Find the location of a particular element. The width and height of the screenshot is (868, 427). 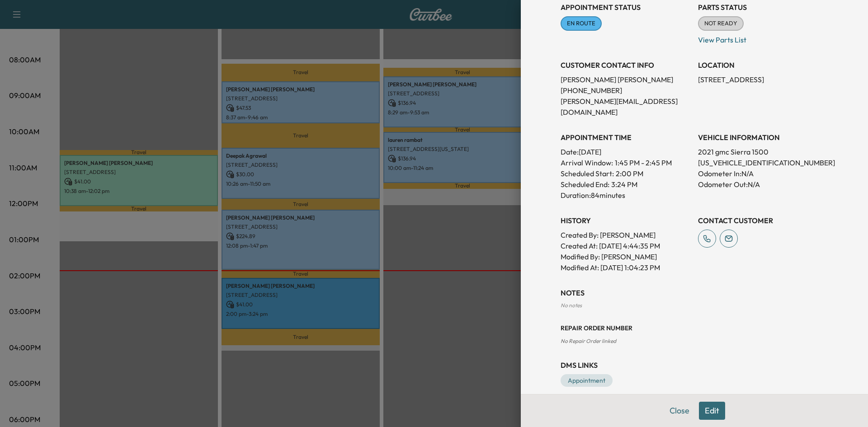

h3: Parts Status is located at coordinates (763, 7).